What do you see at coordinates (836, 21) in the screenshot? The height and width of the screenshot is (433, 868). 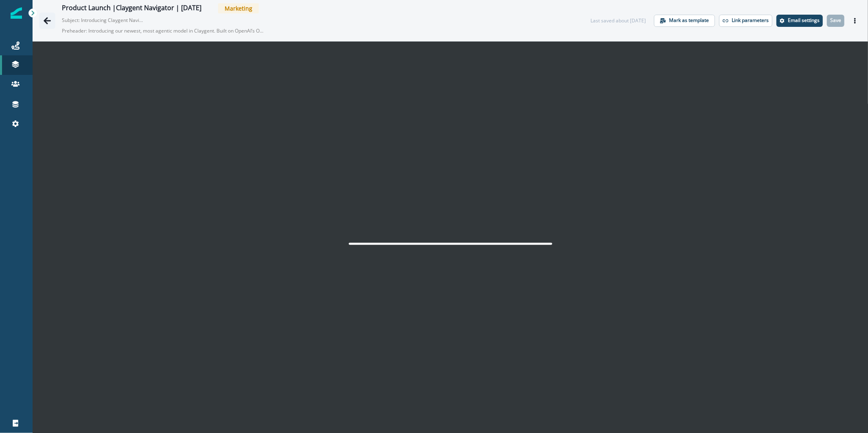 I see `button: Save` at bounding box center [836, 21].